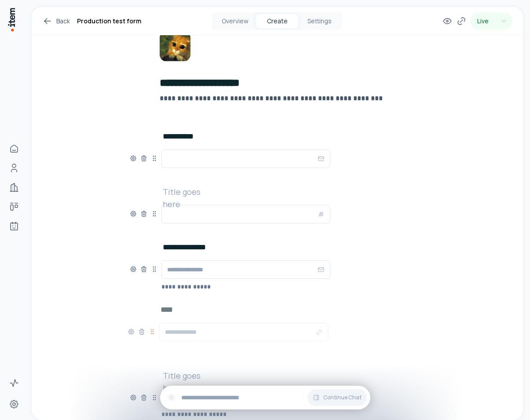  I want to click on a: People, so click(14, 168).